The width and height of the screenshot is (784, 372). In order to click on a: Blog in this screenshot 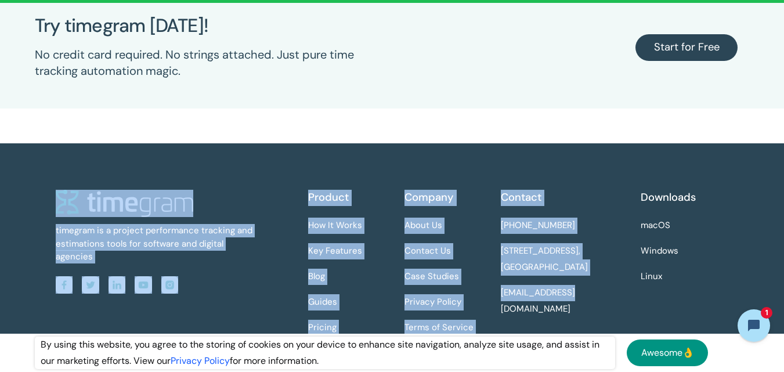, I will do `click(316, 277)`.